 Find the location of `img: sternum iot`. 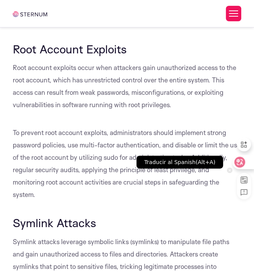

img: sternum iot is located at coordinates (30, 14).